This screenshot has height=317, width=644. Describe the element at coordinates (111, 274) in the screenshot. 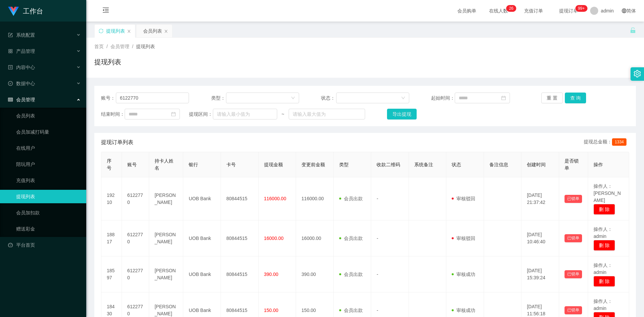

I see `td: 18597` at that location.